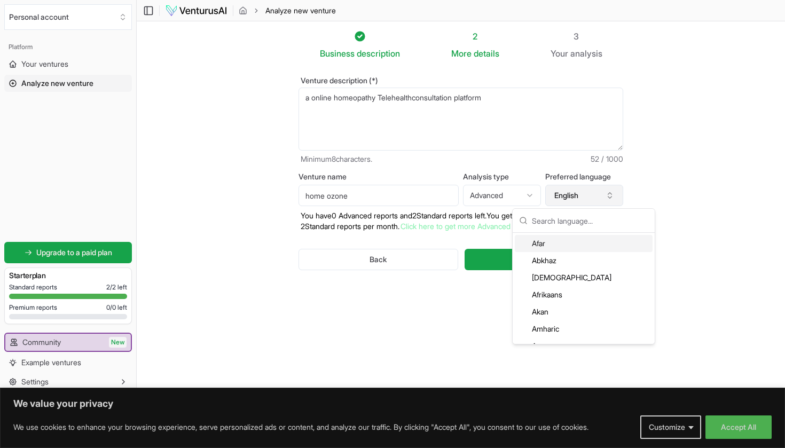 This screenshot has width=785, height=448. I want to click on input: Optional venture name, so click(379, 195).